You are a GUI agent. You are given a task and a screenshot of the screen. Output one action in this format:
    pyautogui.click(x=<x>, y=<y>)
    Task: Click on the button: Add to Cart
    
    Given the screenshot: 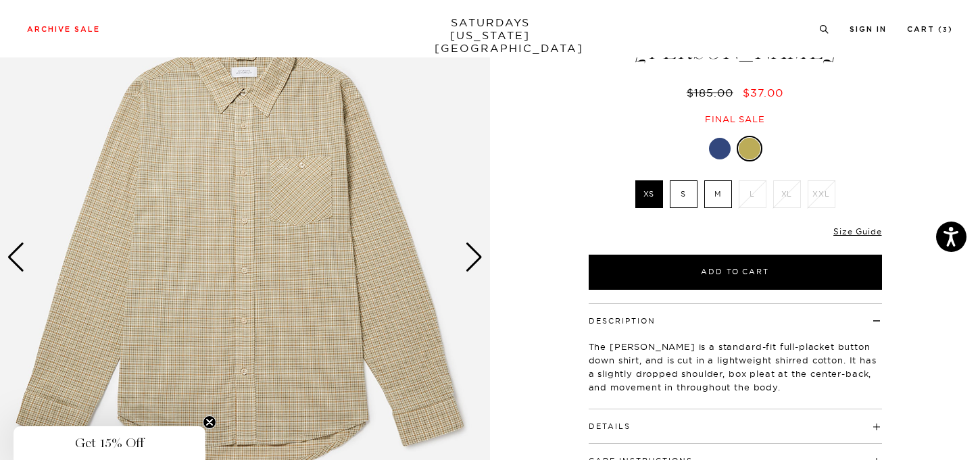 What is the action you would take?
    pyautogui.click(x=736, y=272)
    